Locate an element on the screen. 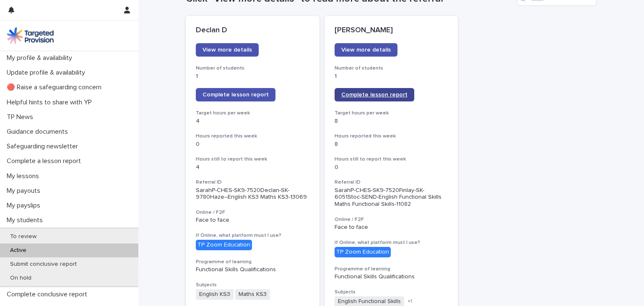 This screenshot has height=306, width=644. p: Declan D is located at coordinates (253, 31).